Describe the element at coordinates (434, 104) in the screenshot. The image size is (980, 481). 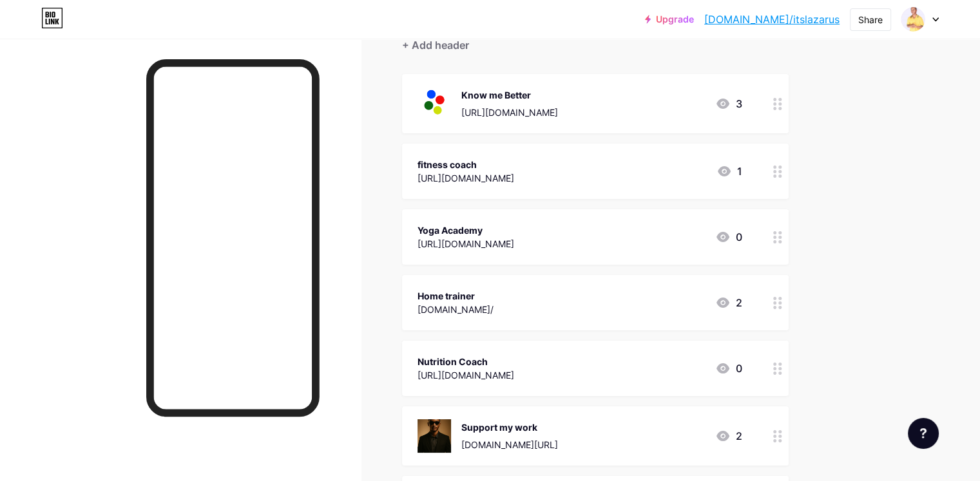
I see `img: Know me Better` at that location.